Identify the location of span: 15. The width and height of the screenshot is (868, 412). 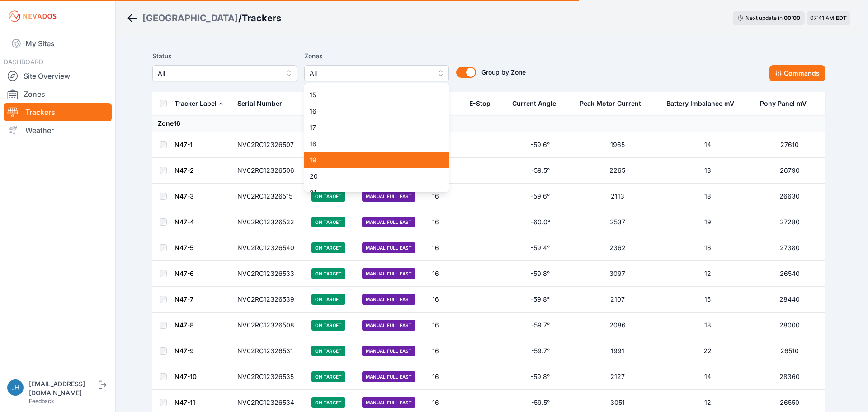
(371, 95).